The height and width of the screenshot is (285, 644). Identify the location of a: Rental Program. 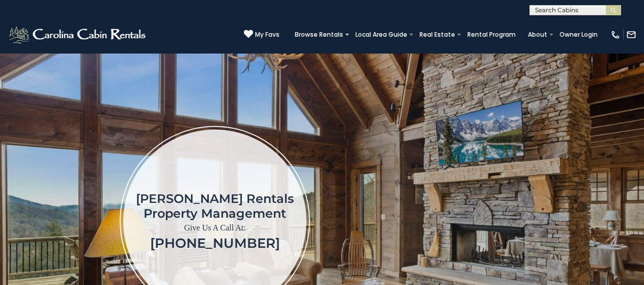
(492, 35).